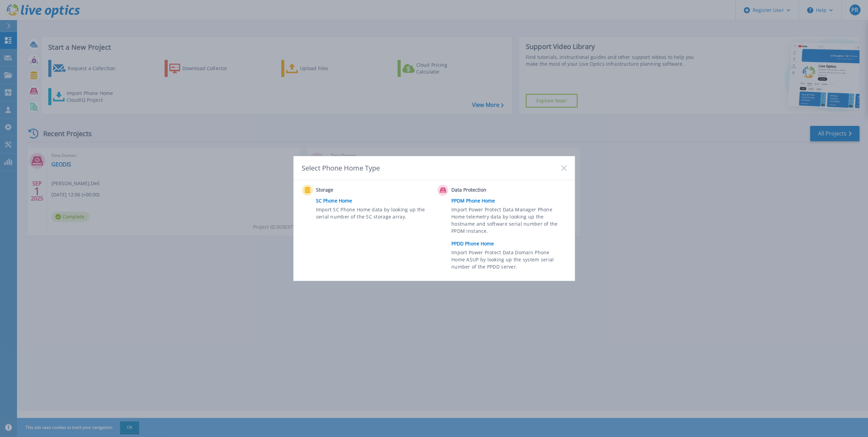 The width and height of the screenshot is (868, 437). What do you see at coordinates (508, 261) in the screenshot?
I see `span: Import Power Protect Data Domain Phone Home ASUP by looking up the system serial number of the PP...` at bounding box center [508, 261].